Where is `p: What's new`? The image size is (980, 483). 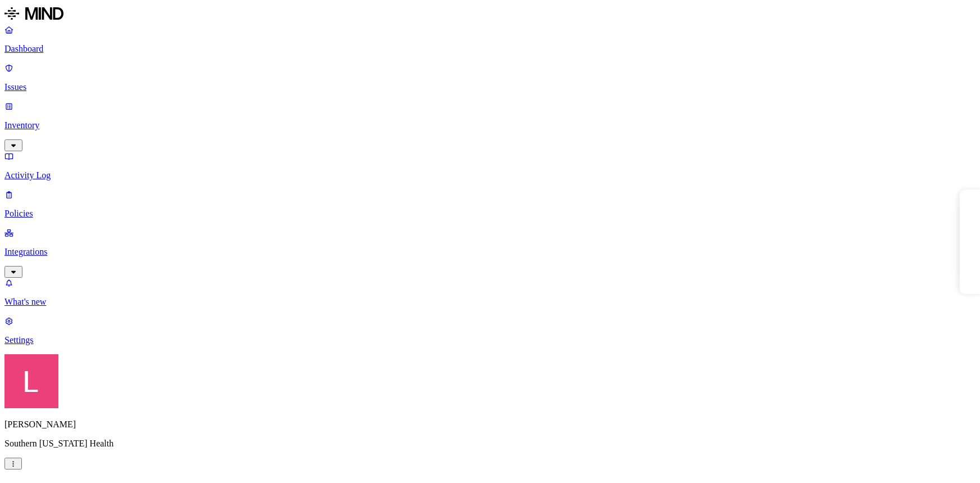 p: What's new is located at coordinates (490, 301).